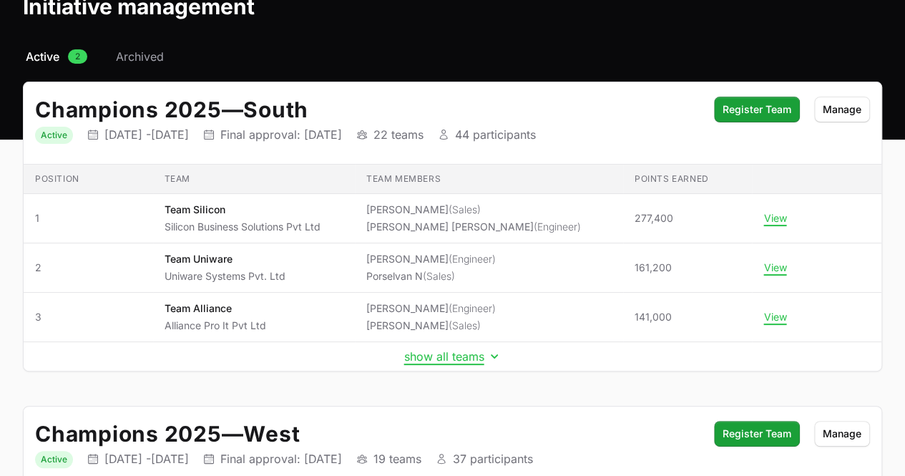 The width and height of the screenshot is (905, 476). What do you see at coordinates (88, 218) in the screenshot?
I see `span: 1` at bounding box center [88, 218].